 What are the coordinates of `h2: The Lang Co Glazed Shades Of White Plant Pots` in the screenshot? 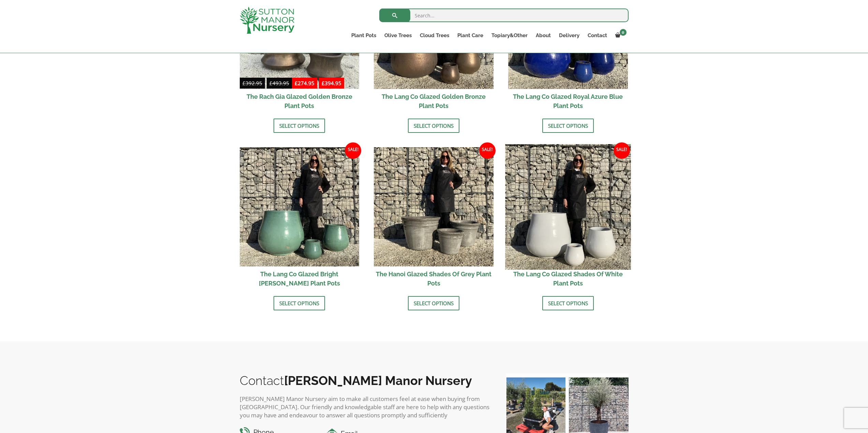 It's located at (568, 279).